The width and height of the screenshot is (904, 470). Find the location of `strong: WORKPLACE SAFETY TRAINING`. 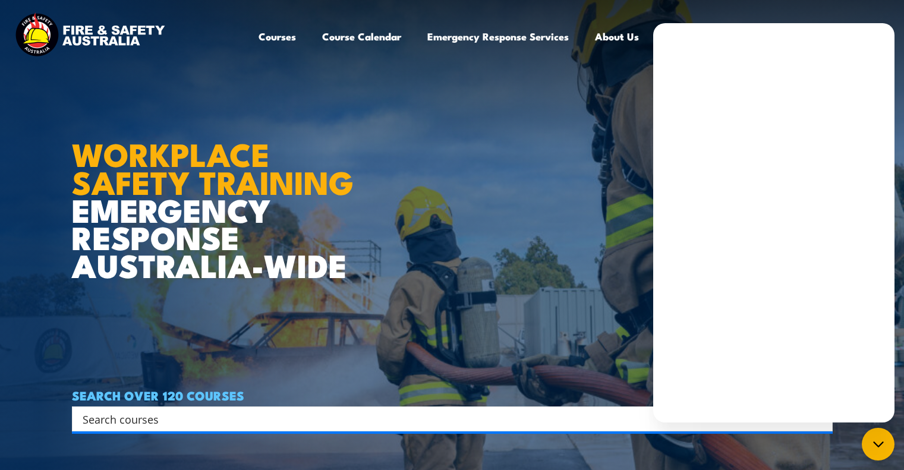

strong: WORKPLACE SAFETY TRAINING is located at coordinates (213, 167).